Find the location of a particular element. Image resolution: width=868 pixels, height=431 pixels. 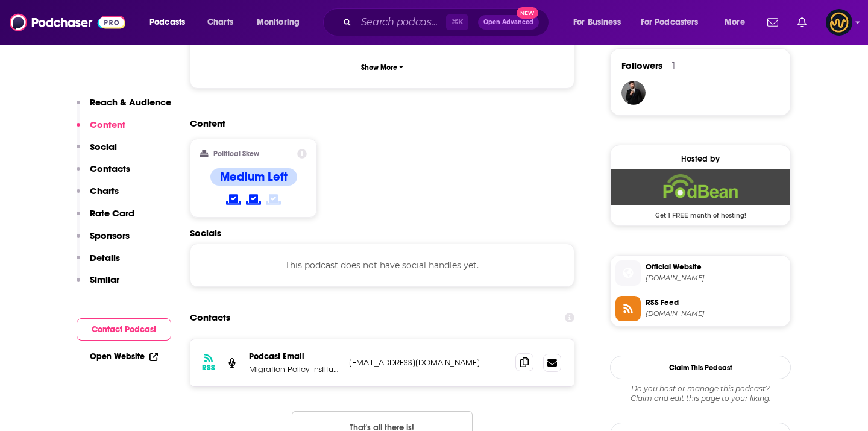

div: Search podcasts, credits, & more... is located at coordinates (447, 23).